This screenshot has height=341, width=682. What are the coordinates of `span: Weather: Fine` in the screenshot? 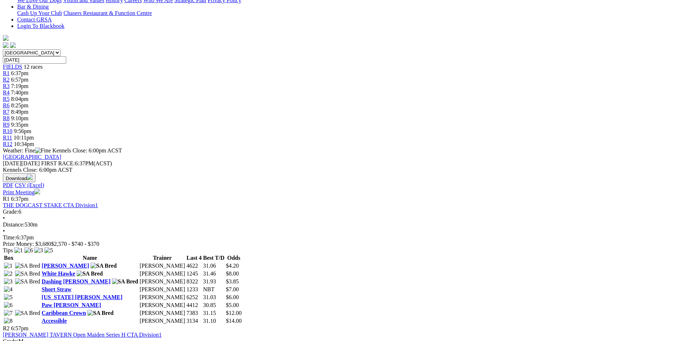 It's located at (28, 150).